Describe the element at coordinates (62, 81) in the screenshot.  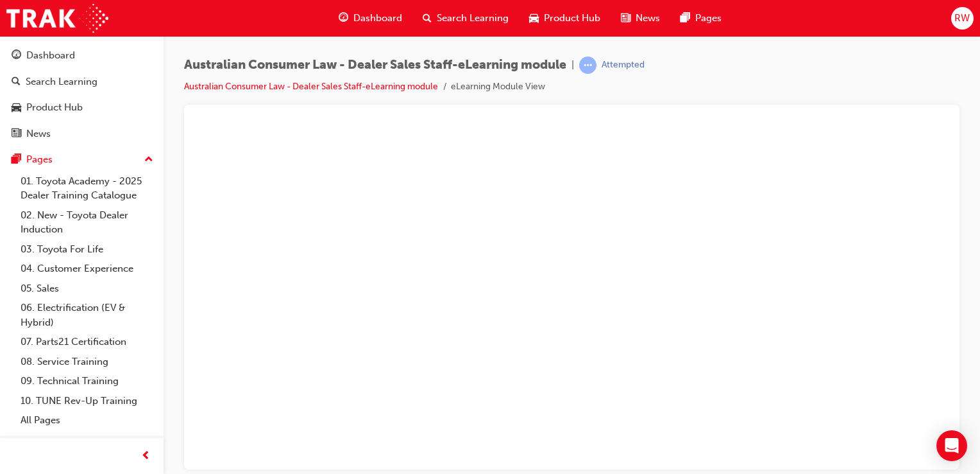
I see `div: Search Learning` at that location.